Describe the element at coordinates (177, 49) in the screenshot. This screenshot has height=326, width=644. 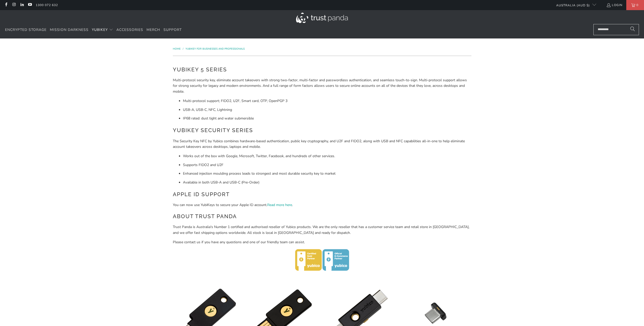
I see `span: Home` at that location.